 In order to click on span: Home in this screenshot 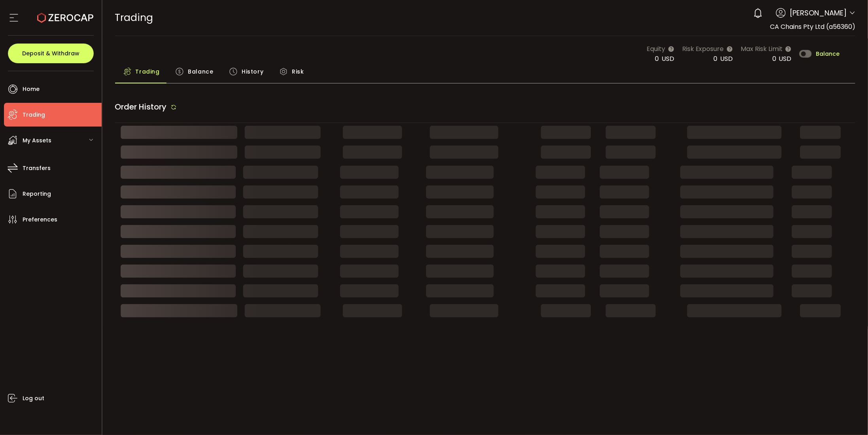, I will do `click(31, 89)`.